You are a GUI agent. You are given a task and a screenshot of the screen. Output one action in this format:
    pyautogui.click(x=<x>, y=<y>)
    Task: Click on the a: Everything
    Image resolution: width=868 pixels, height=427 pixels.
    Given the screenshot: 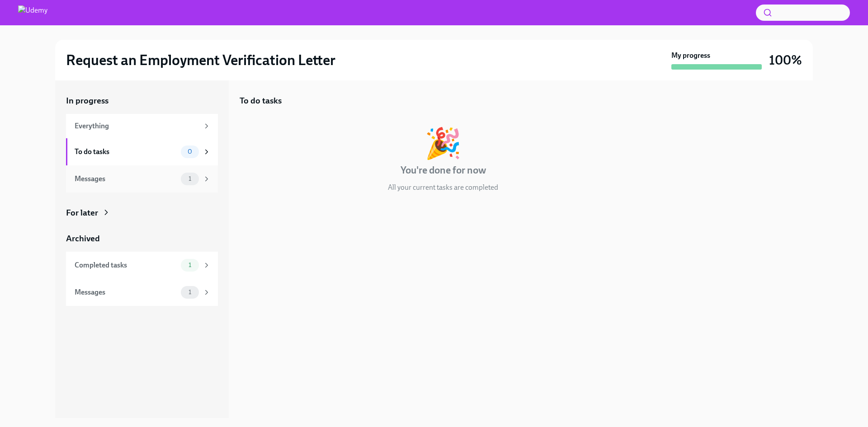 What is the action you would take?
    pyautogui.click(x=142, y=126)
    